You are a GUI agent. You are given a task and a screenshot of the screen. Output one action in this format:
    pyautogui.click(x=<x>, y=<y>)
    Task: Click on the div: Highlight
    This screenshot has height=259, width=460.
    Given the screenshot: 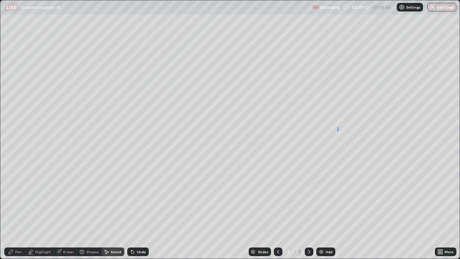 What is the action you would take?
    pyautogui.click(x=43, y=252)
    